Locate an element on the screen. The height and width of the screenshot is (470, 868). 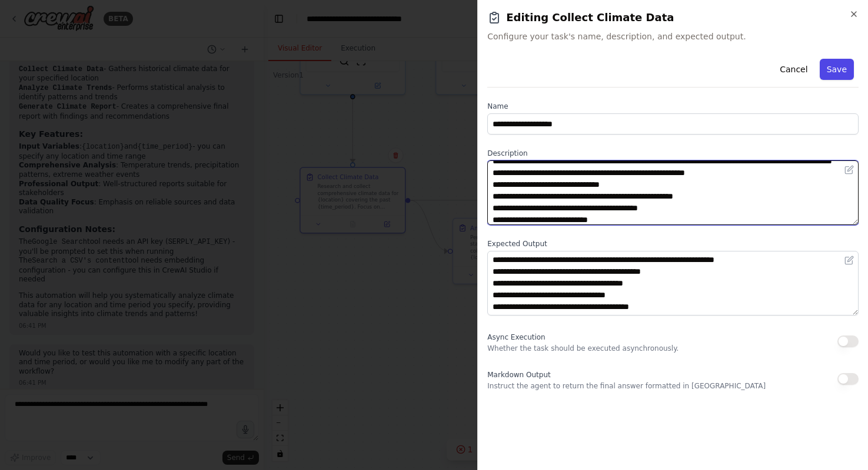
label: Expected Output is located at coordinates (672, 244).